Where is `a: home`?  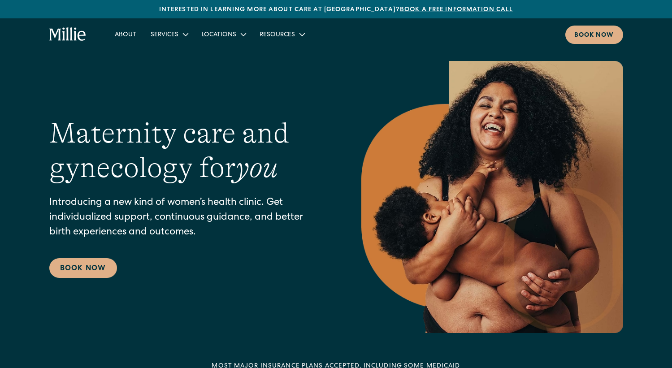
a: home is located at coordinates (68, 35).